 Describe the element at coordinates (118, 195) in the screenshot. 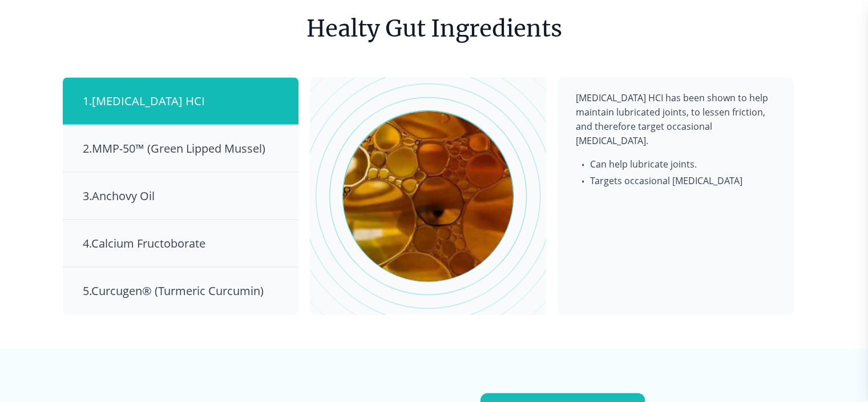

I see `span: 3 . Anchovy Oil` at that location.